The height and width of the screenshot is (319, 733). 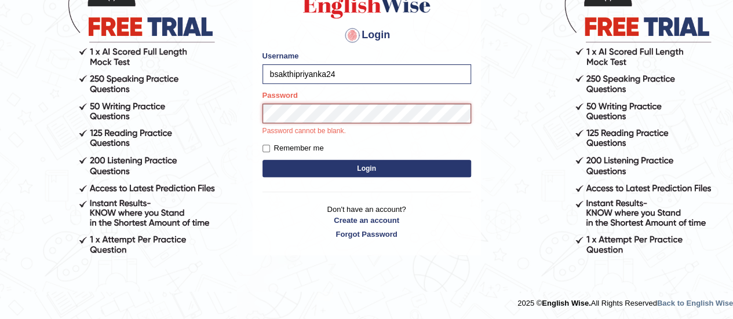 What do you see at coordinates (293, 148) in the screenshot?
I see `label: Remember me` at bounding box center [293, 148].